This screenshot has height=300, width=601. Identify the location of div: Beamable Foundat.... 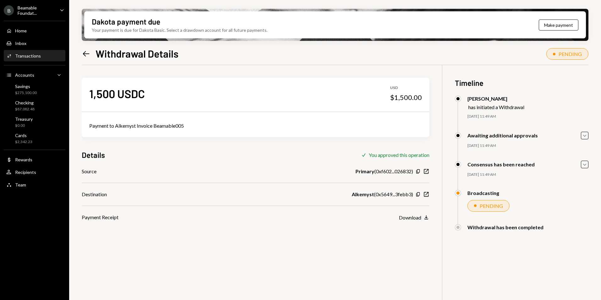
(36, 10).